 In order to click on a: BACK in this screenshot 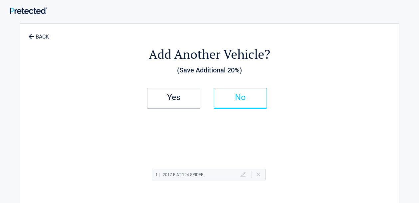, I will do `click(39, 34)`.